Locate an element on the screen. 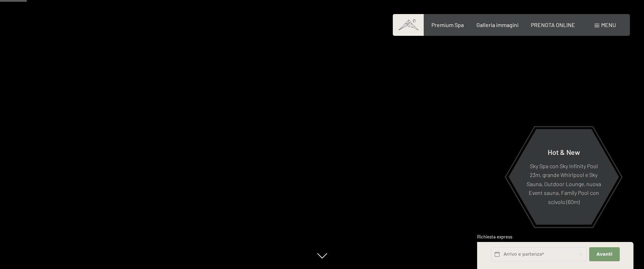  a: PRENOTA ONLINE is located at coordinates (553, 24).